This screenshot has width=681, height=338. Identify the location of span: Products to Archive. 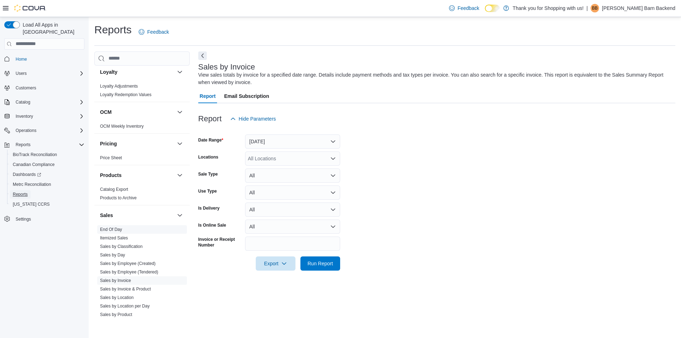
(118, 198).